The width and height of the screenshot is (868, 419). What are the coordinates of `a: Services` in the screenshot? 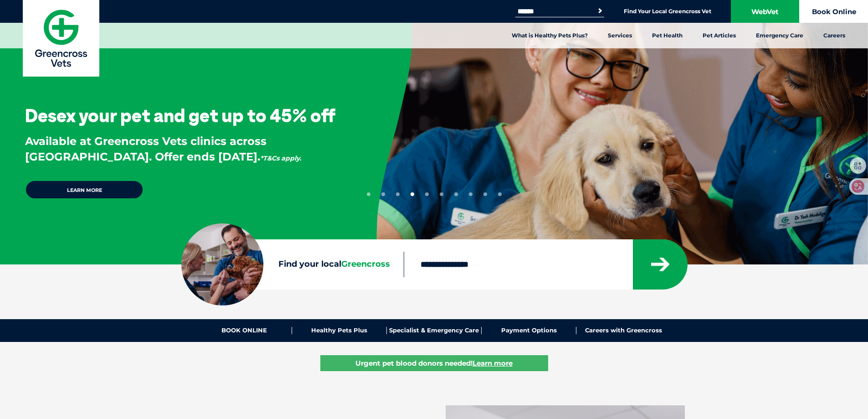 It's located at (620, 36).